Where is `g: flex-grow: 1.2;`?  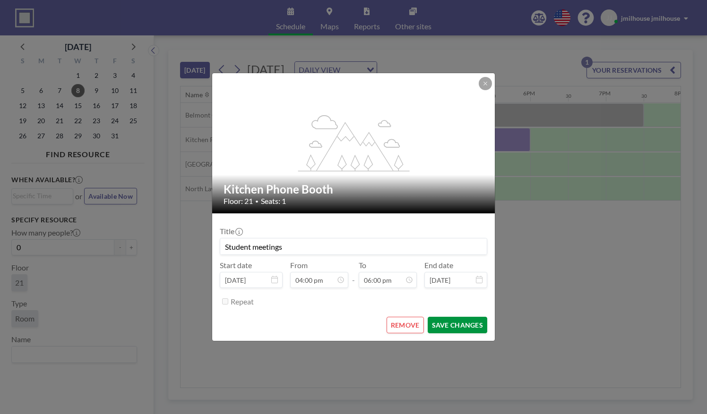 g: flex-grow: 1.2; is located at coordinates (354, 143).